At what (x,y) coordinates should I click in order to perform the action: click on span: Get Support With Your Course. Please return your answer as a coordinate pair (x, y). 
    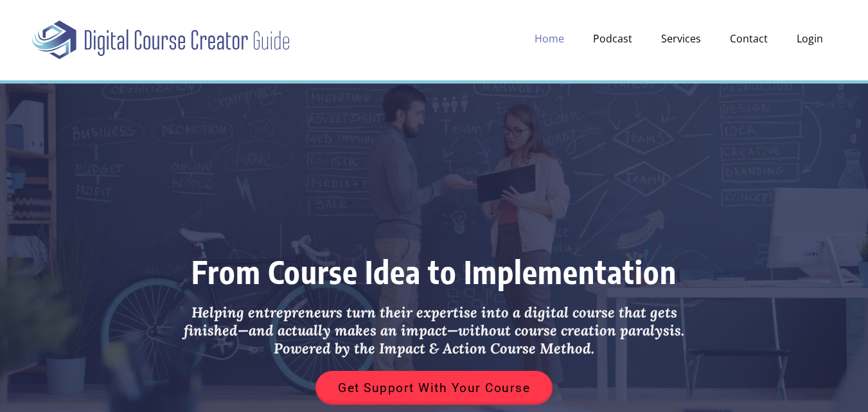
    Looking at the image, I should click on (434, 388).